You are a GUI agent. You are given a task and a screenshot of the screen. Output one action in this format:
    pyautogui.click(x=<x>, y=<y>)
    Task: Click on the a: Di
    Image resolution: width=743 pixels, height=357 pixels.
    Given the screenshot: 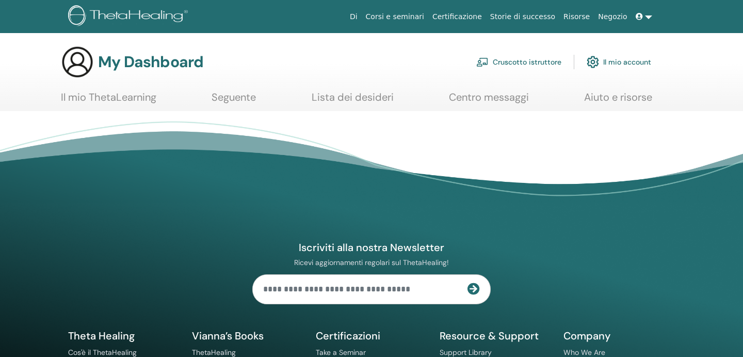 What is the action you would take?
    pyautogui.click(x=353, y=17)
    